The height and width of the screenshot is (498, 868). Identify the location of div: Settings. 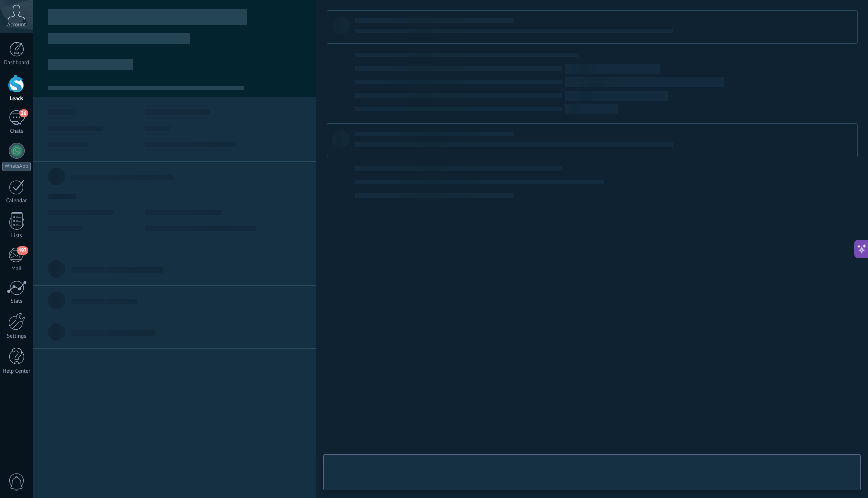
(17, 336).